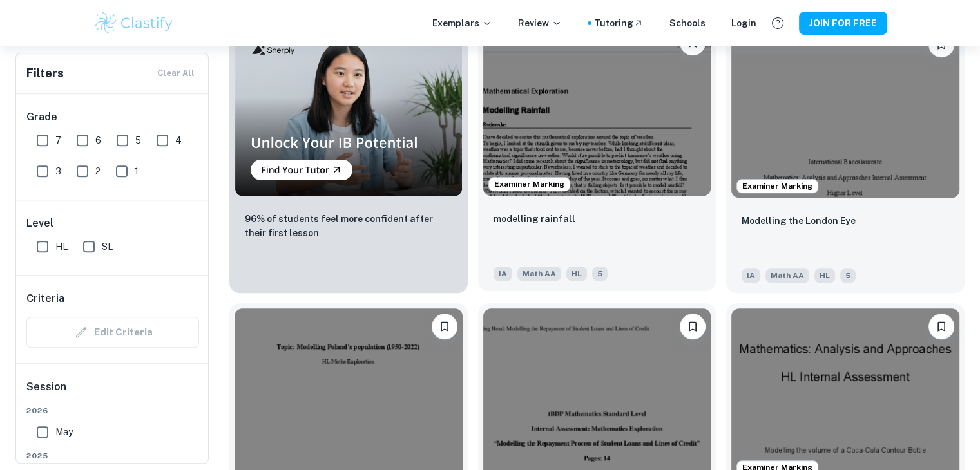  Describe the element at coordinates (799, 221) in the screenshot. I see `p: Modelling the London Eye` at that location.